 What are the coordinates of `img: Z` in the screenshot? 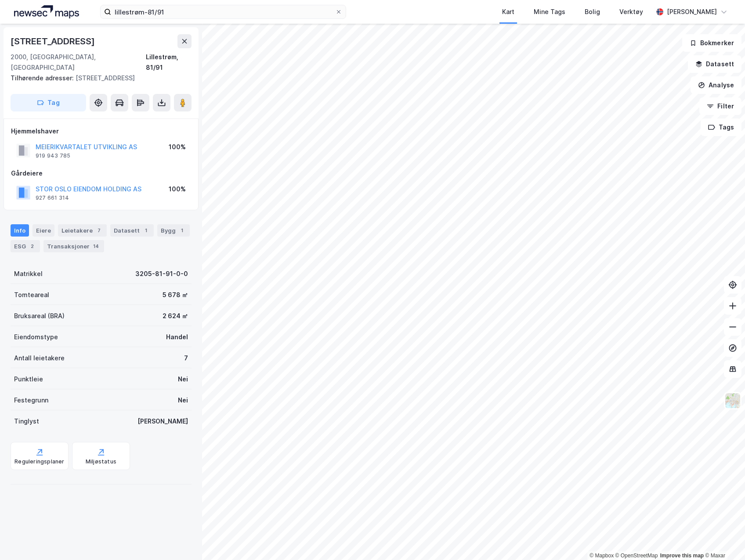 It's located at (733, 401).